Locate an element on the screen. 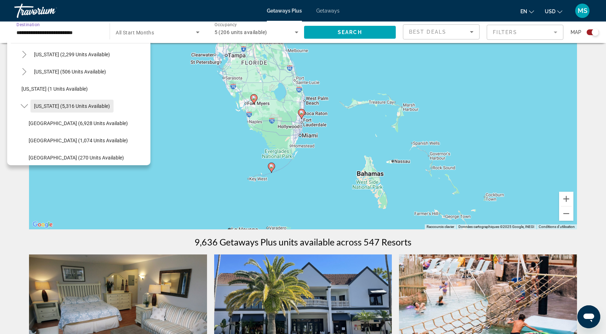 The width and height of the screenshot is (606, 334). span: en is located at coordinates (524, 11).